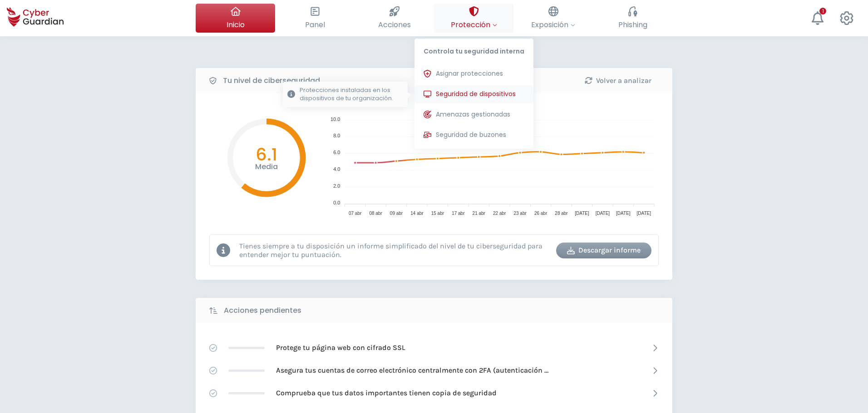 The height and width of the screenshot is (413, 868). What do you see at coordinates (458, 213) in the screenshot?
I see `tspan: 17 abr` at bounding box center [458, 213].